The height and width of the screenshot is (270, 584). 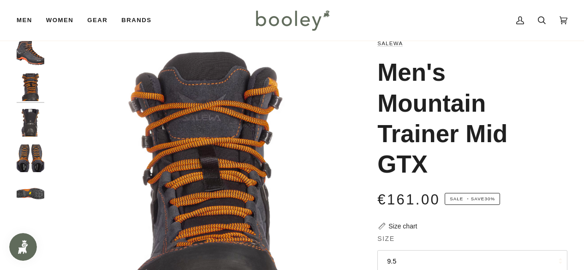 What do you see at coordinates (390, 43) in the screenshot?
I see `a: Salewa` at bounding box center [390, 43].